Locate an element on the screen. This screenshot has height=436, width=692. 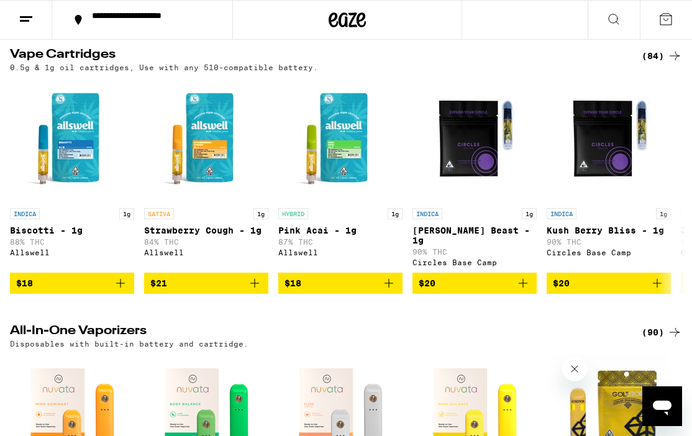
p: Kush Berry Bliss - 1g is located at coordinates (609, 231).